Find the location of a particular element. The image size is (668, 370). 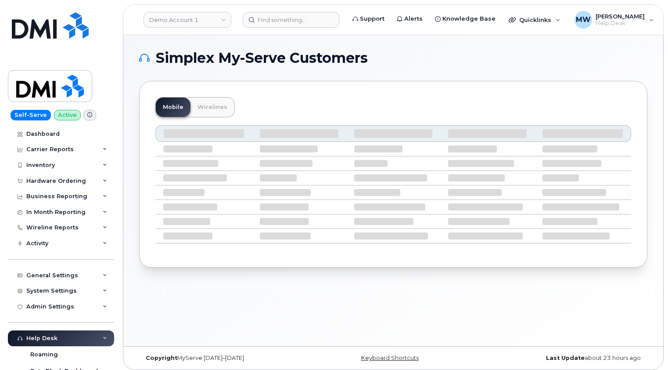

a: Mobile is located at coordinates (173, 107).